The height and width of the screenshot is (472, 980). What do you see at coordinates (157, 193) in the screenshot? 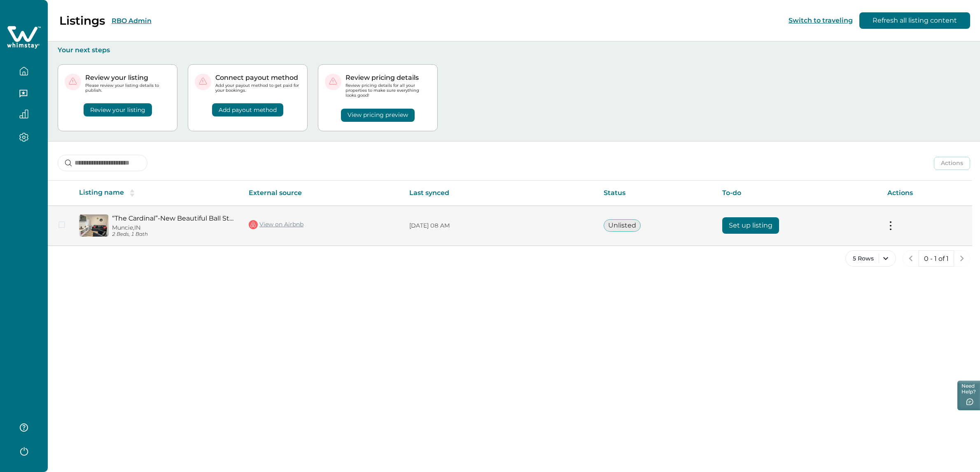
I see `th: Listing name` at bounding box center [157, 193].